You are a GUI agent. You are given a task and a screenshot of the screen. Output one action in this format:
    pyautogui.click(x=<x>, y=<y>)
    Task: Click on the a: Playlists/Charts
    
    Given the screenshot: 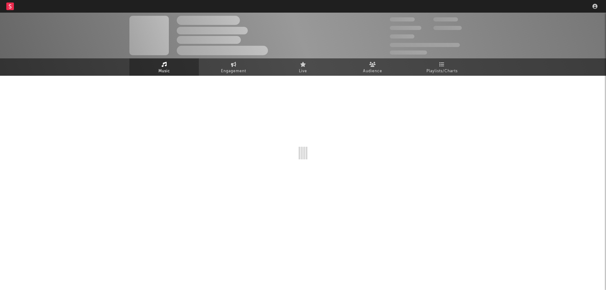 What is the action you would take?
    pyautogui.click(x=442, y=67)
    